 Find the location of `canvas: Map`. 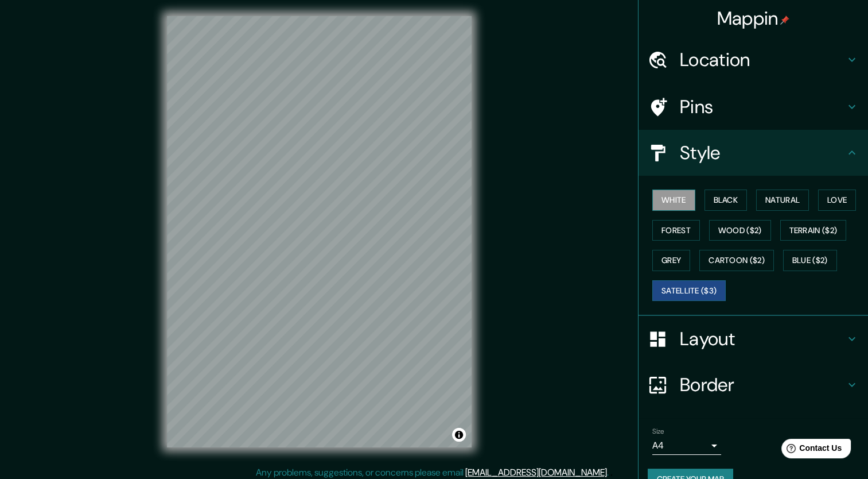

canvas: Map is located at coordinates (319, 232).